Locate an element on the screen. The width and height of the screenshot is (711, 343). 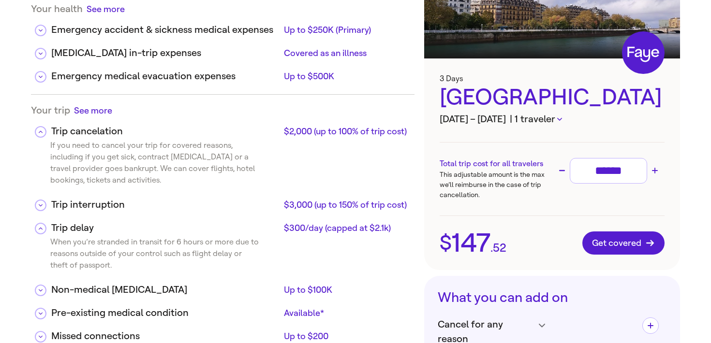
input: Trip cost is located at coordinates (609, 171).